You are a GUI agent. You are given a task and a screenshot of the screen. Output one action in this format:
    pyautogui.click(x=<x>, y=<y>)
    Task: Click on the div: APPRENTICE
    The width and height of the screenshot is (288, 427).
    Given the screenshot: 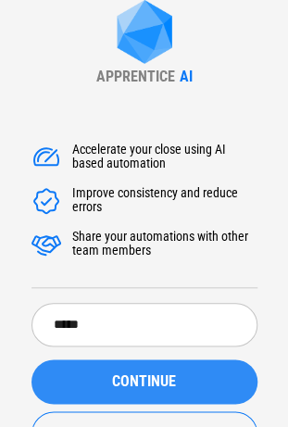 What is the action you would take?
    pyautogui.click(x=135, y=76)
    